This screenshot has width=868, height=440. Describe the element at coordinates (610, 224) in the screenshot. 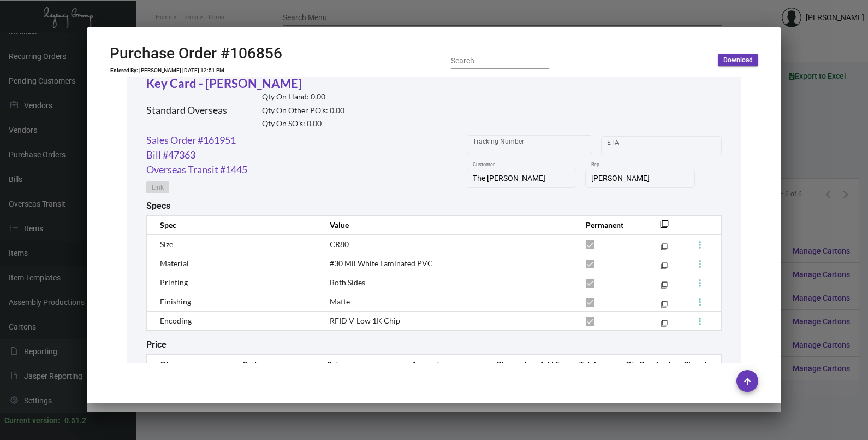

I see `th: Permanent` at that location.